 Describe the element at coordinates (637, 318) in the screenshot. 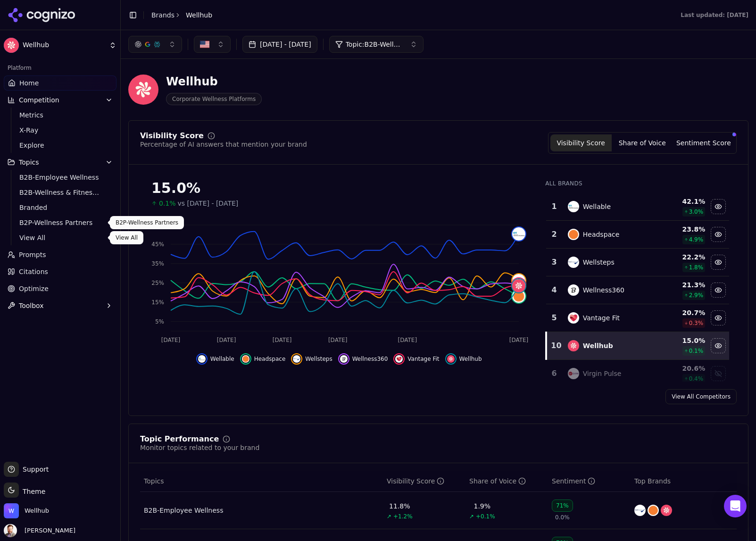

I see `tr: 5vantage fitVantage Fit20.7%0.3%Hide vantage fit data` at that location.